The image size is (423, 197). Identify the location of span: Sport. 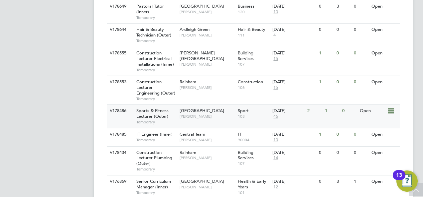
(243, 111).